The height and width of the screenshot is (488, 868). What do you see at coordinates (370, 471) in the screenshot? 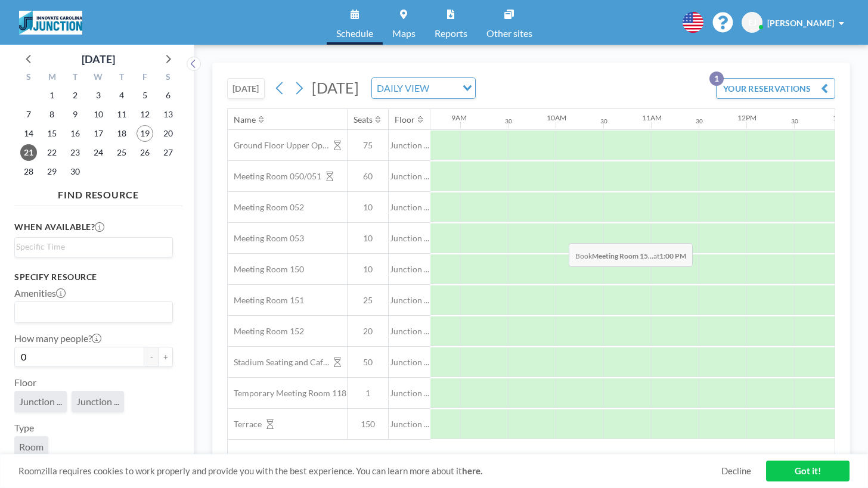
I see `span: Roomzilla requires cookies to work properly and provide you with the best experience. You can lea...` at bounding box center [370, 471].